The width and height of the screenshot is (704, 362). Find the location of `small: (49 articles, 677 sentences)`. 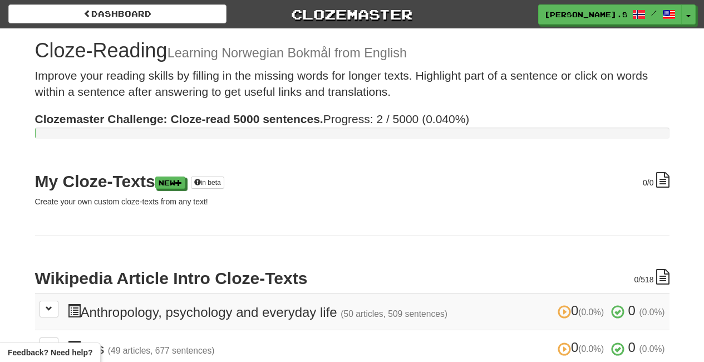

small: (49 articles, 677 sentences) is located at coordinates (161, 350).